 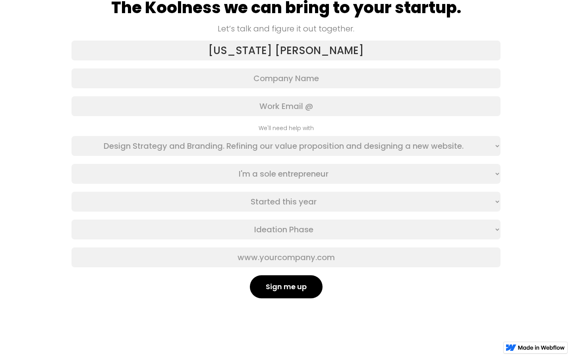 I want to click on input: Company Name, so click(x=286, y=78).